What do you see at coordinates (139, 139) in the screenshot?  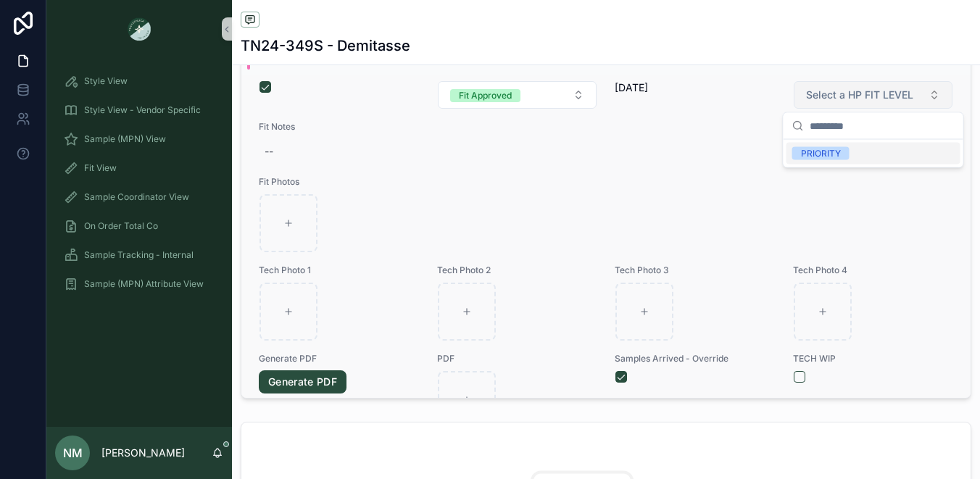 I see `a: Sample (MPN) View` at bounding box center [139, 139].